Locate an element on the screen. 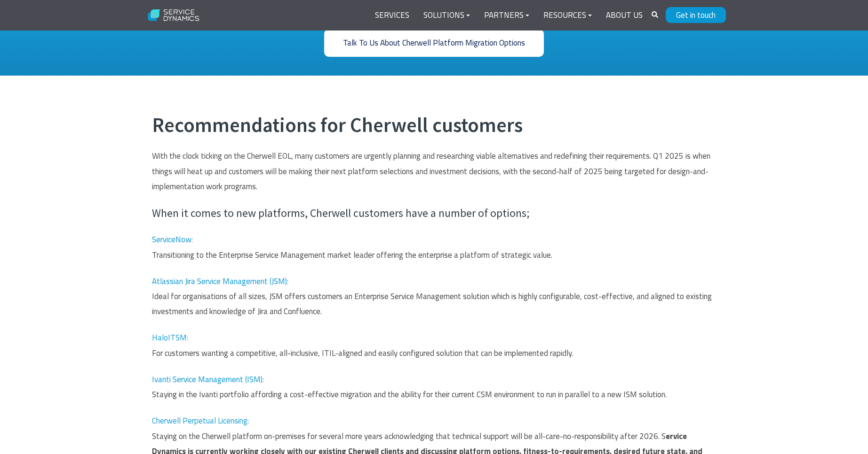 This screenshot has width=868, height=454. span: With the clock ticking on the Cherwell EOL, many customers are urgently planning and researching ... is located at coordinates (430, 171).